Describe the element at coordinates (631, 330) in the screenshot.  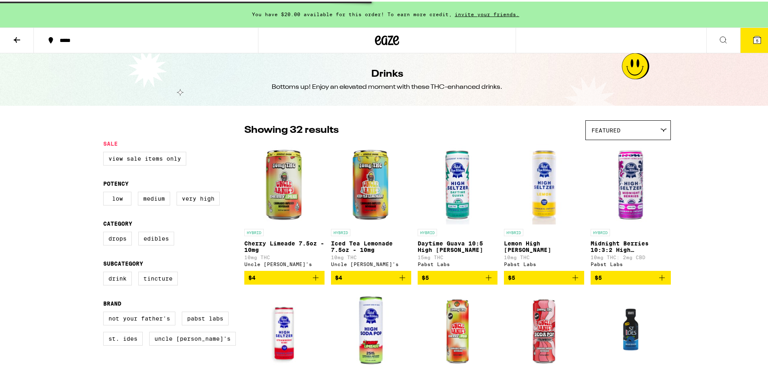
I see `img: St. Ides - Blue Raz Shot - 100mg` at that location.